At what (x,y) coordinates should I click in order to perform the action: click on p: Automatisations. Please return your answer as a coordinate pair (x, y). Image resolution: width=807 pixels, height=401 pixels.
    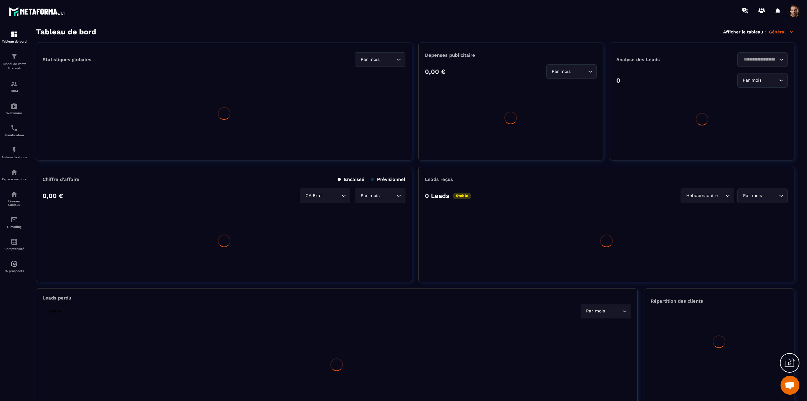
    Looking at the image, I should click on (14, 157).